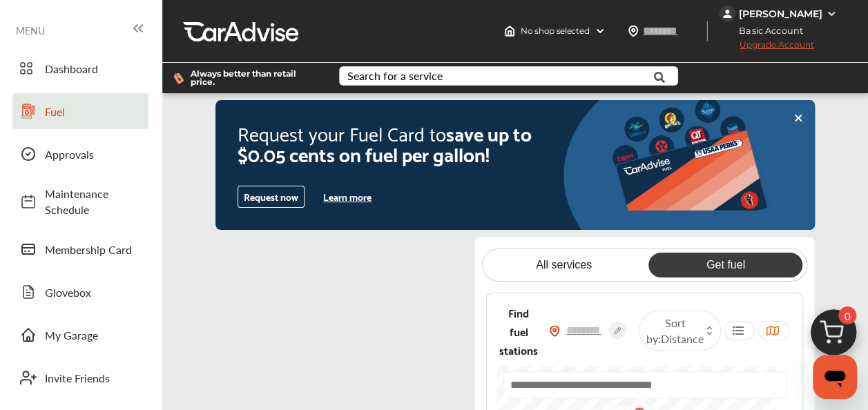 Image resolution: width=868 pixels, height=410 pixels. I want to click on img: header-home-logo.8d720a4f.svg, so click(509, 31).